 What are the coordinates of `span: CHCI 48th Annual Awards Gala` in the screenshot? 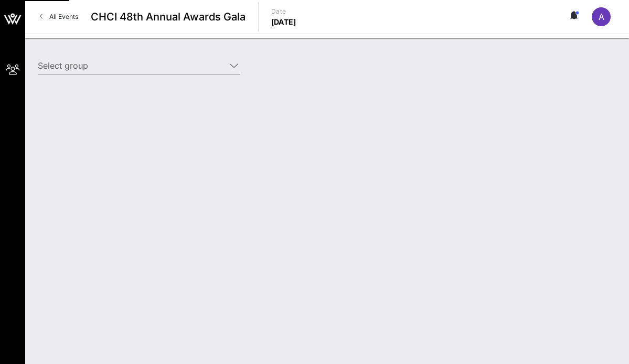 It's located at (168, 16).